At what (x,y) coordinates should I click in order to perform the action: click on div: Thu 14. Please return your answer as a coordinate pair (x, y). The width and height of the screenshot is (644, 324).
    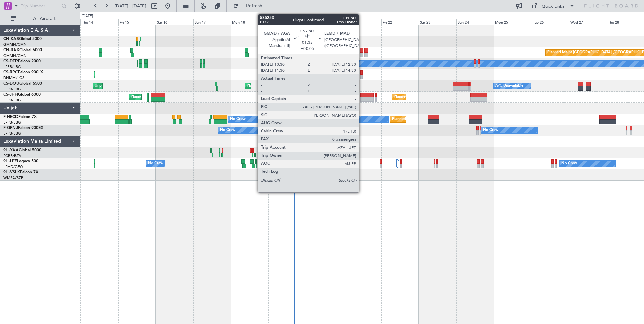
    Looking at the image, I should click on (99, 22).